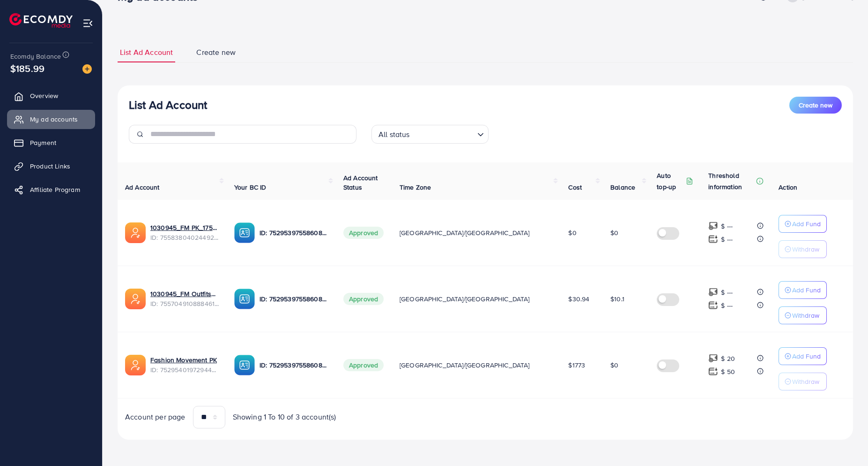 This screenshot has width=868, height=466. I want to click on a: logo, so click(41, 20).